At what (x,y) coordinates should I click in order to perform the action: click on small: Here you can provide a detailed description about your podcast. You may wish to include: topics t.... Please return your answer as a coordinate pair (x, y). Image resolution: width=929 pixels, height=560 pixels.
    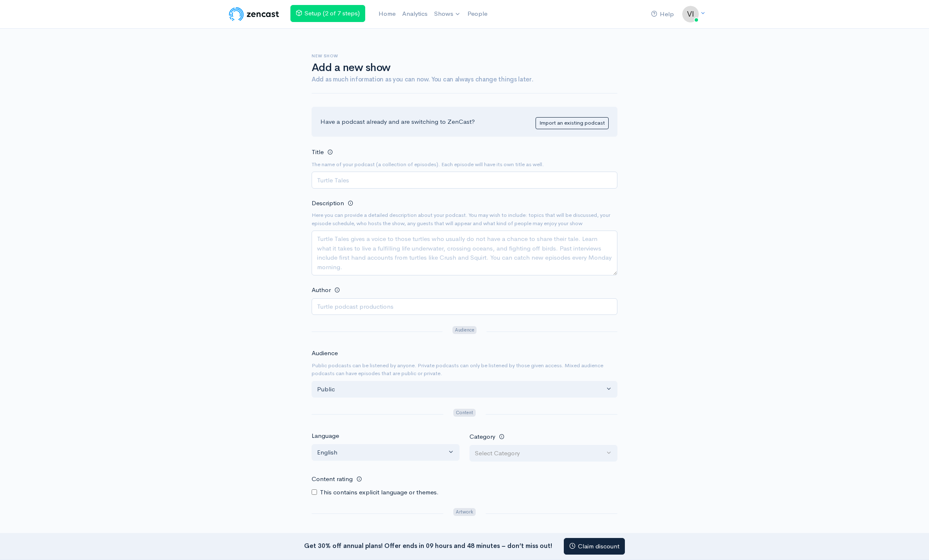
    Looking at the image, I should click on (465, 219).